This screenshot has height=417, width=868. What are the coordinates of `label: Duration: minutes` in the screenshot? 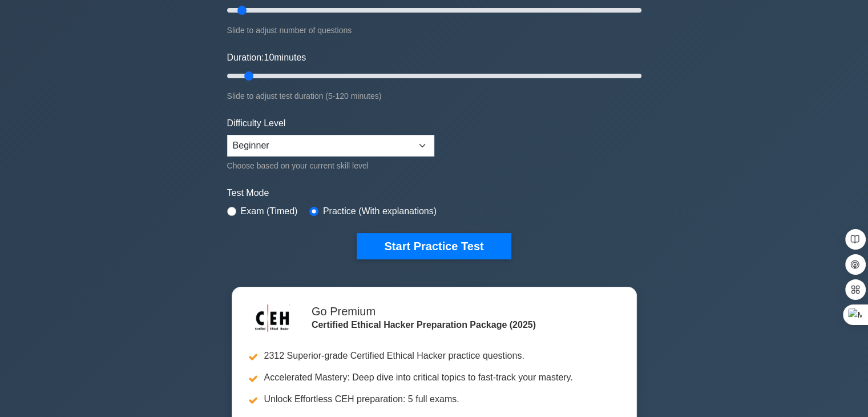 It's located at (267, 58).